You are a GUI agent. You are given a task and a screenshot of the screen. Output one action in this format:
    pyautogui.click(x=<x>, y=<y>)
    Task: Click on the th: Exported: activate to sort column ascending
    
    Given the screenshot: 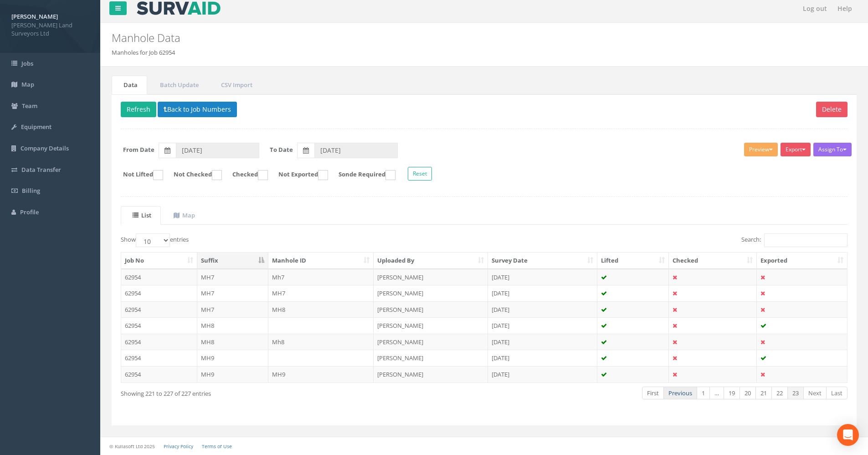 What is the action you would take?
    pyautogui.click(x=802, y=261)
    